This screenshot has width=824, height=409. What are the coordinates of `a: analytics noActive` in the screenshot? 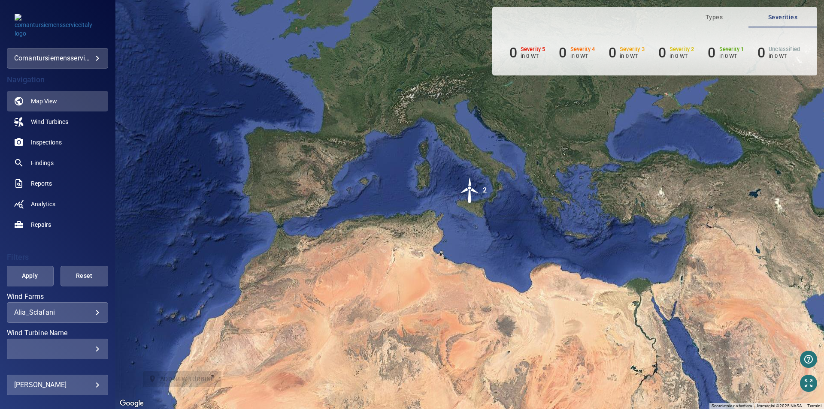 It's located at (58, 204).